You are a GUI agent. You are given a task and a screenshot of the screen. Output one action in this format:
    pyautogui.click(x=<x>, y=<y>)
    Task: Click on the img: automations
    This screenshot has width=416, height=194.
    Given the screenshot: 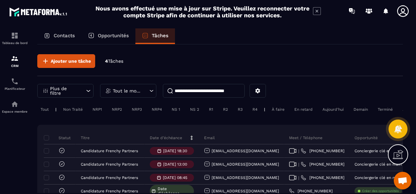 What is the action you would take?
    pyautogui.click(x=15, y=104)
    